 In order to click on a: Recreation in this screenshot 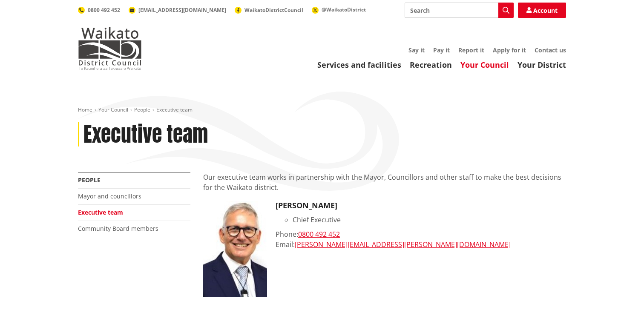, I will do `click(431, 65)`.